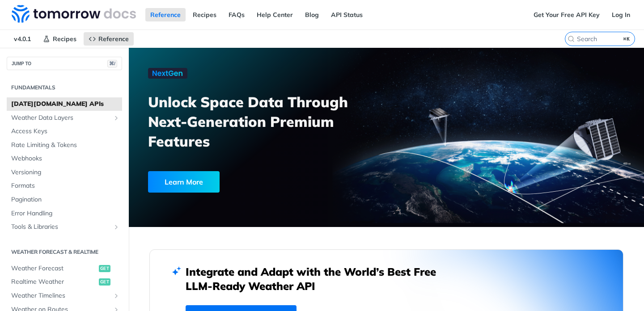  I want to click on button: Show subpages for Tools & Libraries, so click(116, 227).